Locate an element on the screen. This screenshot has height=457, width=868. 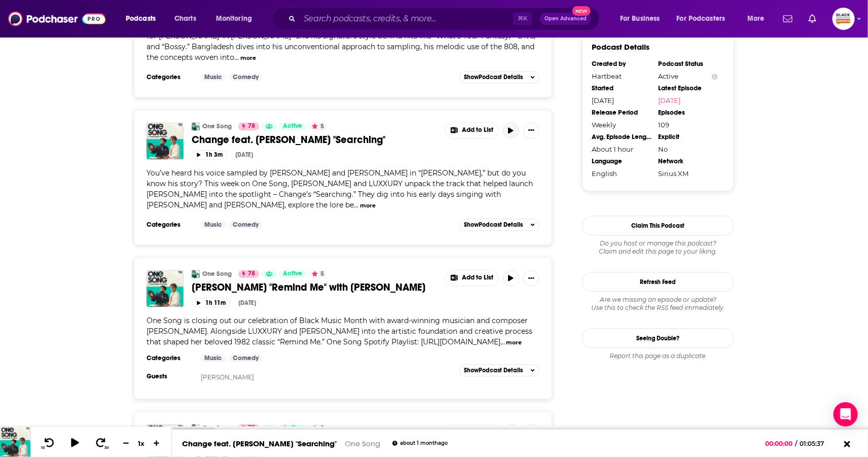
span: 10 is located at coordinates (43, 448).